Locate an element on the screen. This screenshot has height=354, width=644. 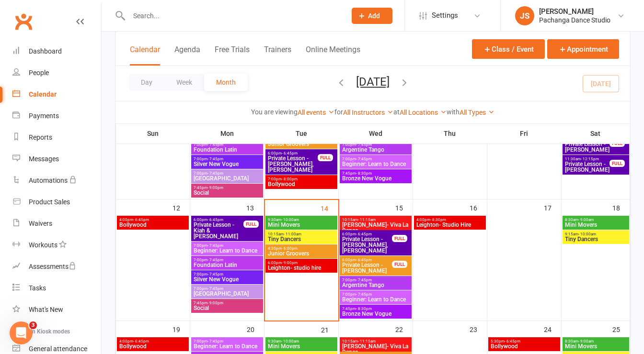
a: Product Sales is located at coordinates (57, 202).